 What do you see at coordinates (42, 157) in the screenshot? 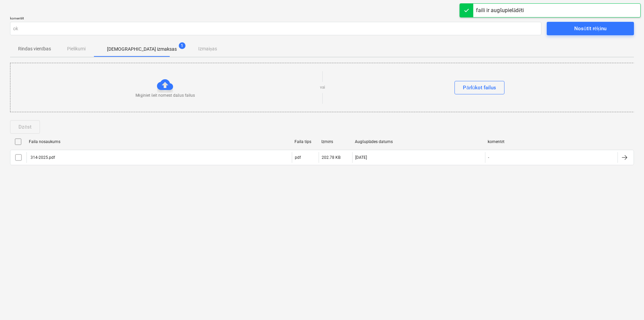
I see `div: 314-2025.pdf` at bounding box center [42, 157].